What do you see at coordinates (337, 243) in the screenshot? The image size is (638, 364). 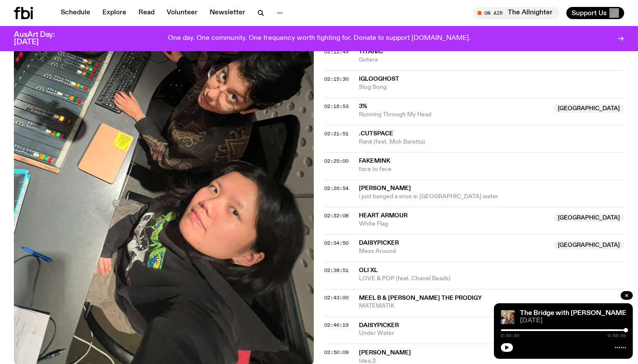 I see `button: 02:34:50` at bounding box center [337, 243].